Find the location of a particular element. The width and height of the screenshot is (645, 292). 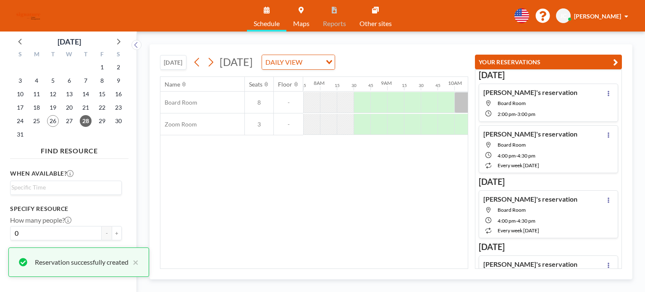

span: Friday, August 29, 2025 is located at coordinates (102, 121).